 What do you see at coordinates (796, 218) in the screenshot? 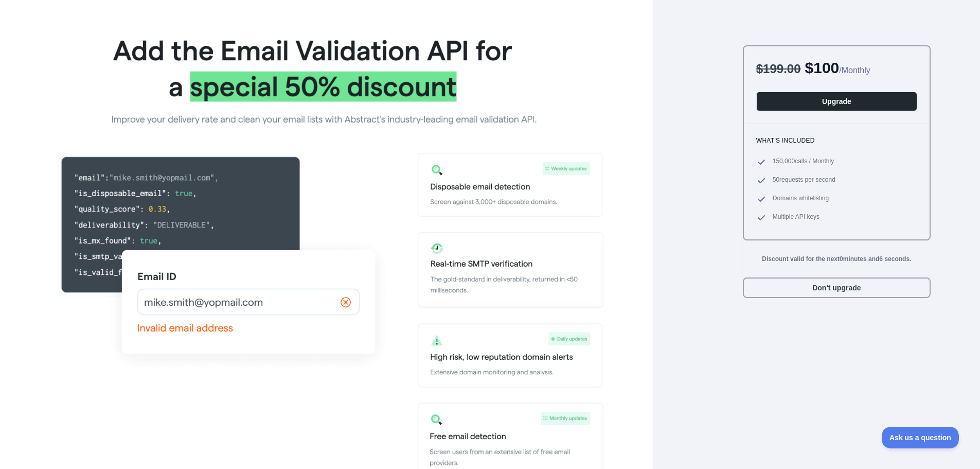
I see `span: Multiple API keys` at bounding box center [796, 218].